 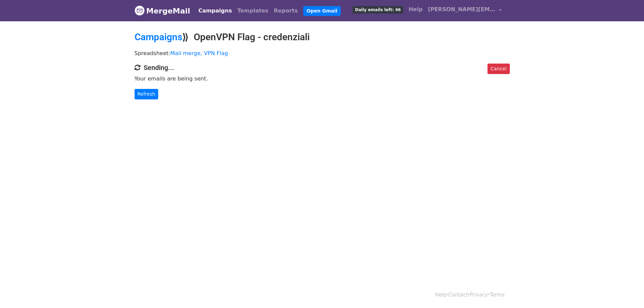 I want to click on a: Refresh, so click(x=146, y=94).